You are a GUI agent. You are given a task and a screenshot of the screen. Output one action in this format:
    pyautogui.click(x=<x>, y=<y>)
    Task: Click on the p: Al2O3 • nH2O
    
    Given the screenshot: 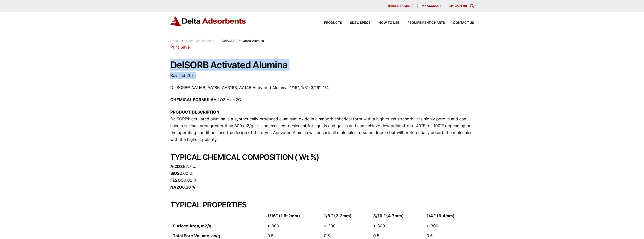 What is the action you would take?
    pyautogui.click(x=322, y=100)
    